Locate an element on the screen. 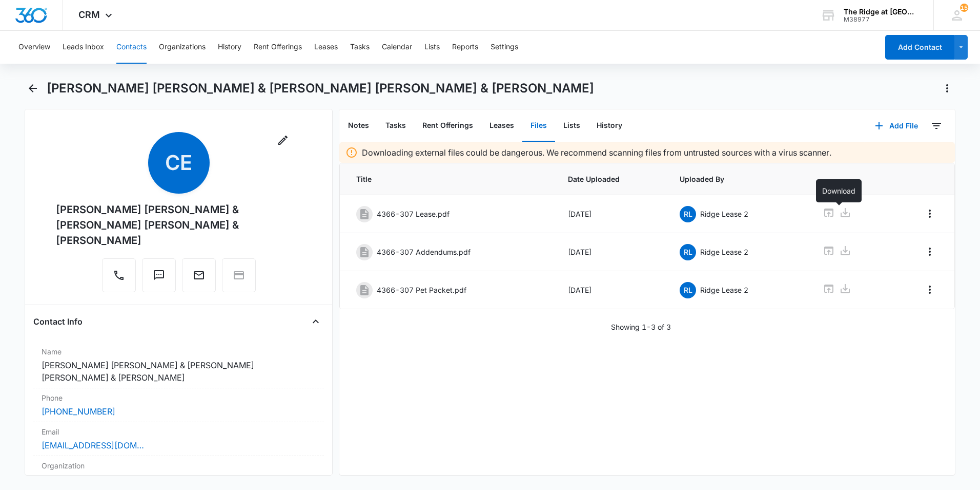 The height and width of the screenshot is (490, 980). button: Add File is located at coordinates (896, 126).